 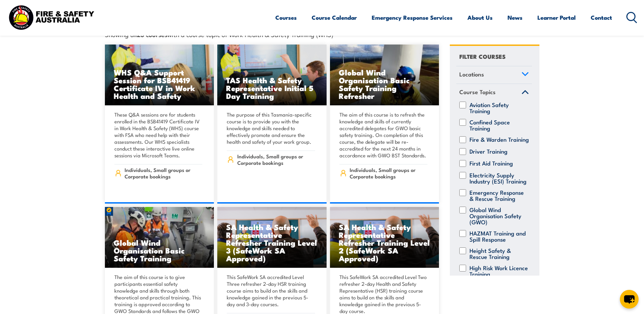 I want to click on label: HAZMAT Training and Spill Response, so click(x=499, y=236).